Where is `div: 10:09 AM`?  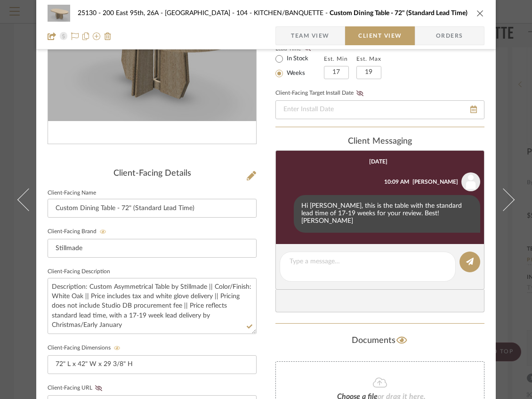 div: 10:09 AM is located at coordinates (396, 182).